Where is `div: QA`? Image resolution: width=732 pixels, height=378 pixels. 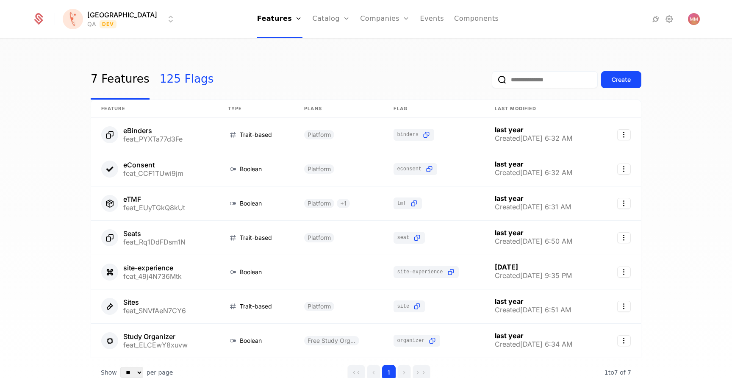
div: QA is located at coordinates (91, 24).